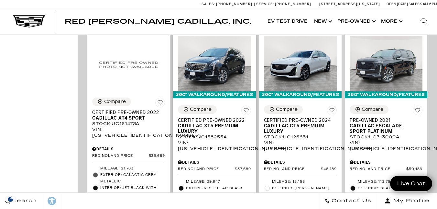 This screenshot has height=209, width=437. What do you see at coordinates (390, 188) in the screenshot?
I see `span: Exterior: Black Raven` at bounding box center [390, 188].